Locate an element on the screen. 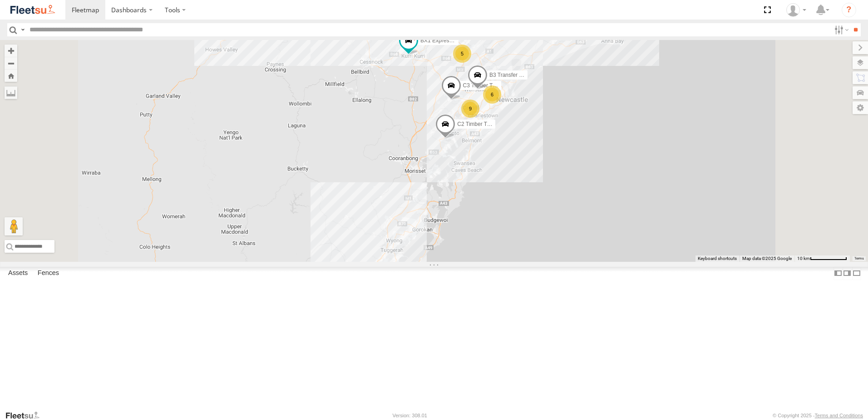 This screenshot has height=420, width=868. span: C3 Timber Truck is located at coordinates (483, 85).